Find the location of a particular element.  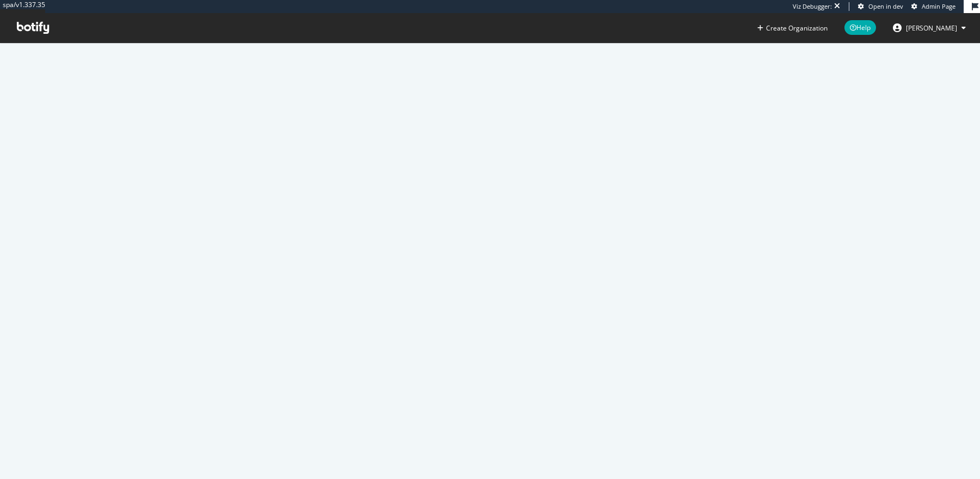

div: Viz Debugger: is located at coordinates (813, 7).